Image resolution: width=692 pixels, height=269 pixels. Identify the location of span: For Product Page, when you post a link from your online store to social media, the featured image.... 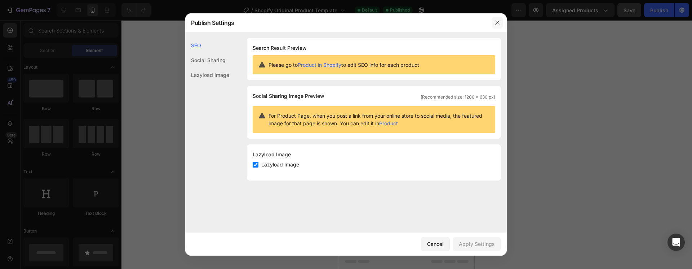
(379, 119).